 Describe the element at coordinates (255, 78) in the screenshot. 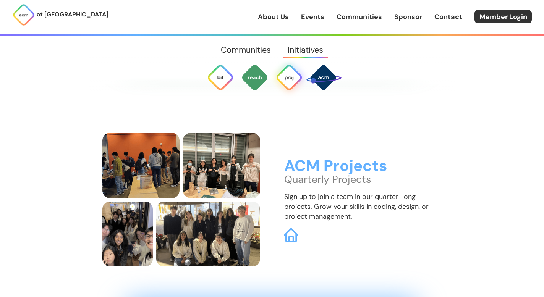

I see `img: ACM Outreach` at that location.